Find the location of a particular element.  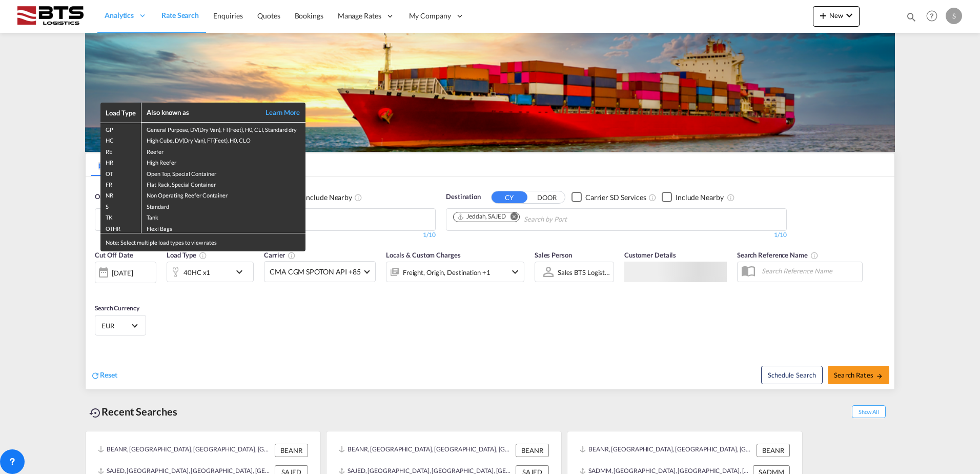

td: Standard is located at coordinates (224, 205).